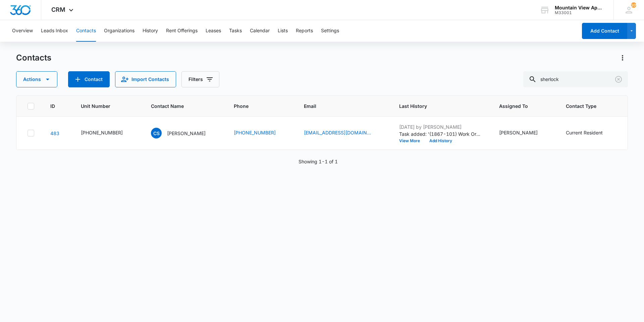  Describe the element at coordinates (180, 106) in the screenshot. I see `span: Contact Name` at that location.